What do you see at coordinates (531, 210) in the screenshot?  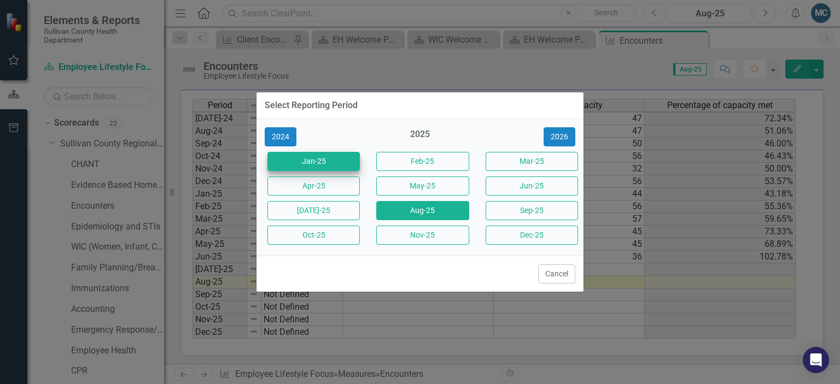 I see `button: Sep-25` at bounding box center [531, 210].